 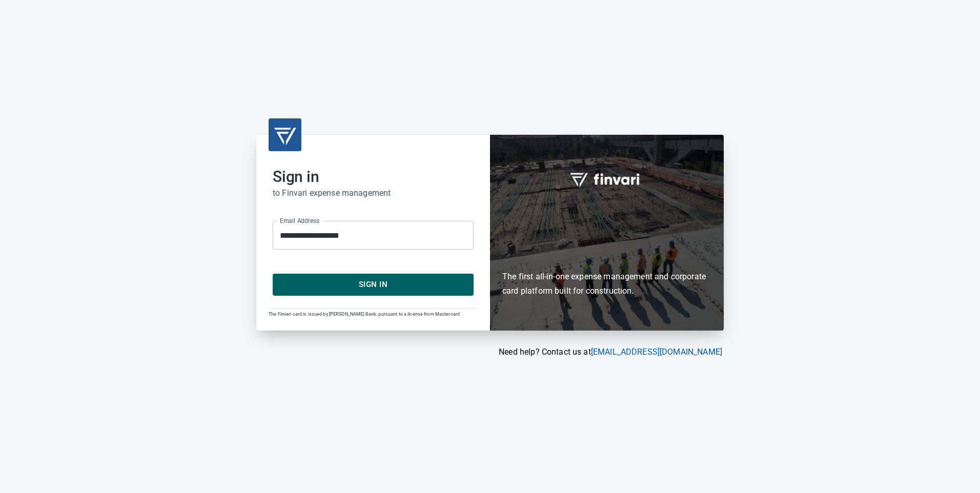 What do you see at coordinates (373, 285) in the screenshot?
I see `span: Sign In` at bounding box center [373, 285].